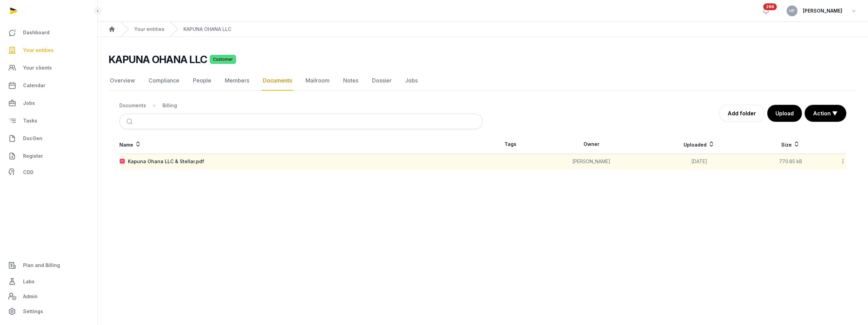  What do you see at coordinates (41, 265) in the screenshot?
I see `span: Plan and Billing` at bounding box center [41, 265].